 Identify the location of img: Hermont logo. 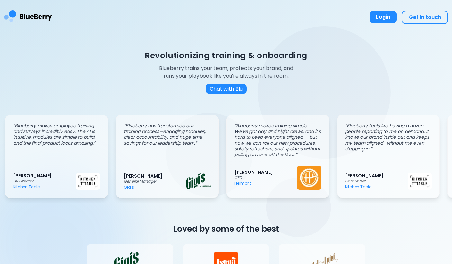
(309, 178).